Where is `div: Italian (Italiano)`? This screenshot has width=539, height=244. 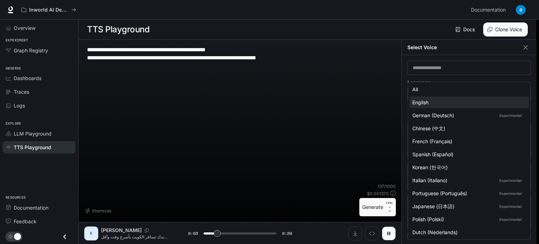
div: Italian (Italiano) is located at coordinates (467, 180).